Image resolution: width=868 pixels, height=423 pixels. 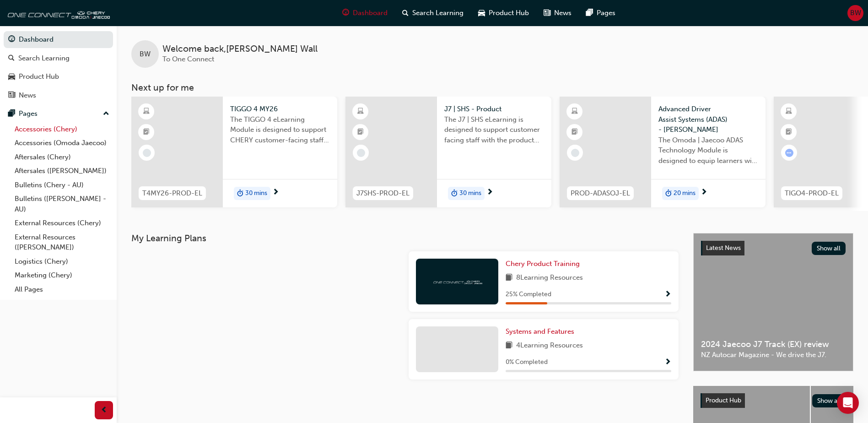 What do you see at coordinates (58, 114) in the screenshot?
I see `button: Pages` at bounding box center [58, 114].